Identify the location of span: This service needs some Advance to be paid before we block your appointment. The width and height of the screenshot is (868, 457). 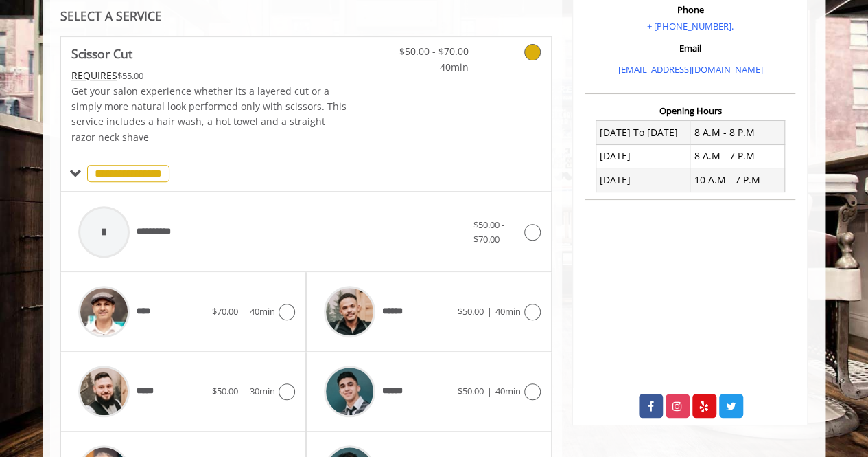
(94, 75).